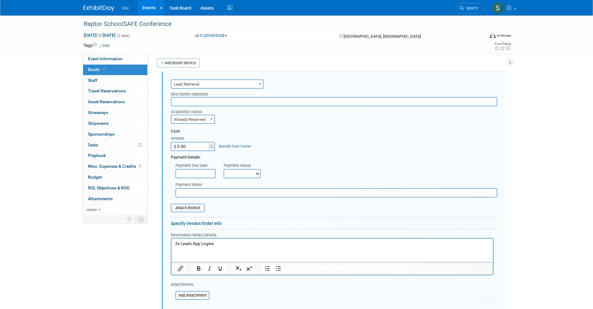 The height and width of the screenshot is (309, 593). Describe the element at coordinates (104, 69) in the screenshot. I see `i: Booth reservation complete` at that location.